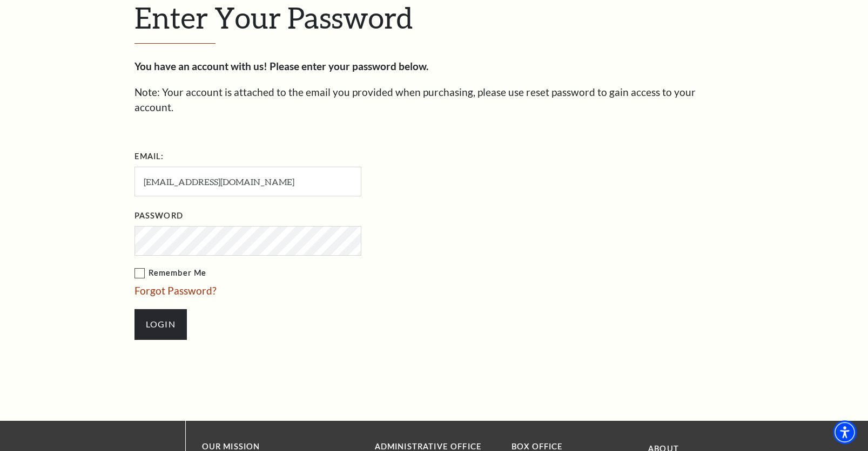 Image resolution: width=868 pixels, height=451 pixels. I want to click on strong: Please enter your password below., so click(349, 66).